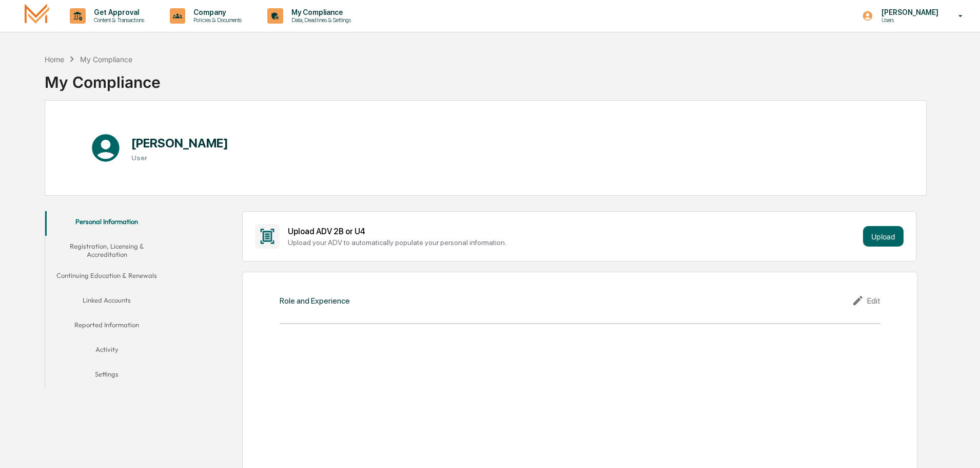 This screenshot has width=980, height=468. What do you see at coordinates (107, 277) in the screenshot?
I see `button: Continuing Education & Renewals` at bounding box center [107, 277].